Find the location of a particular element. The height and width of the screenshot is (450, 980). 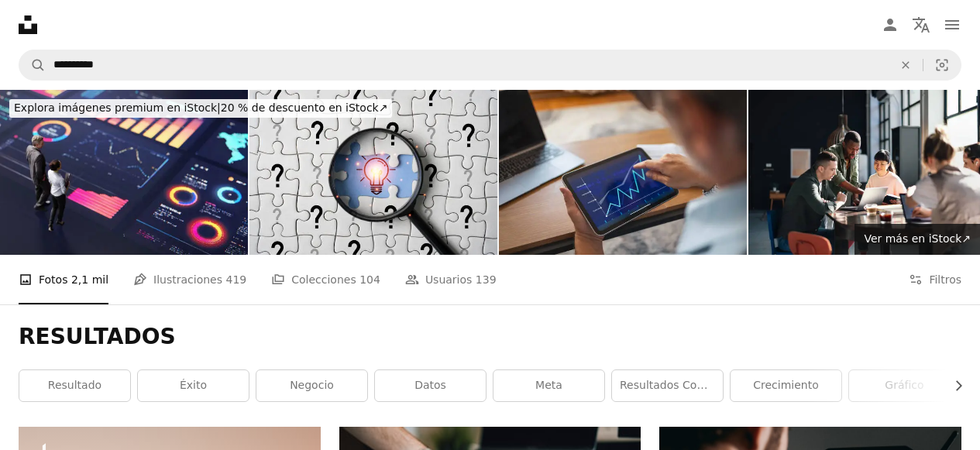

span: 139 is located at coordinates (486, 280).